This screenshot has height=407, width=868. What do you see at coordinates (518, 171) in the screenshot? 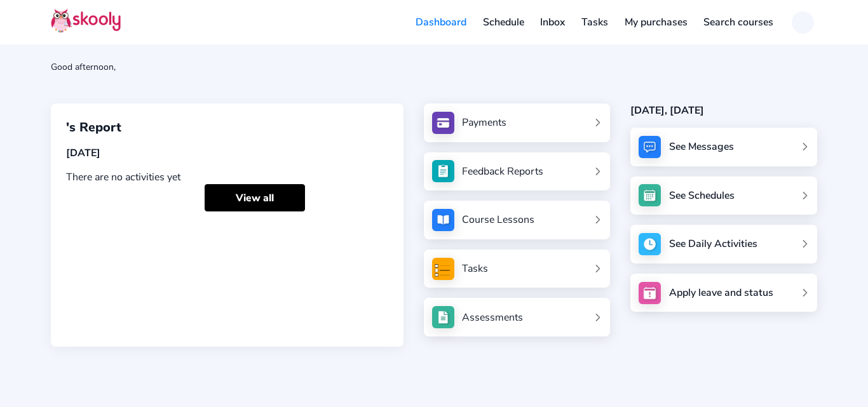
I see `a: Feedback Reports` at bounding box center [518, 171].